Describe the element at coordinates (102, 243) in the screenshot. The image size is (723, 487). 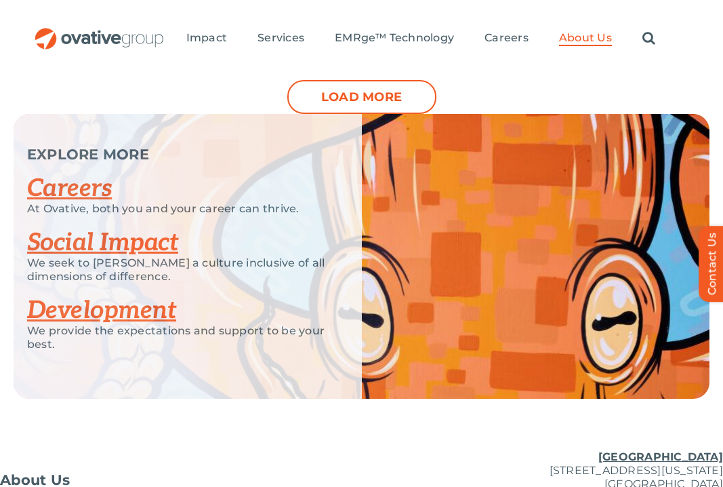
I see `a: Social Impact` at that location.